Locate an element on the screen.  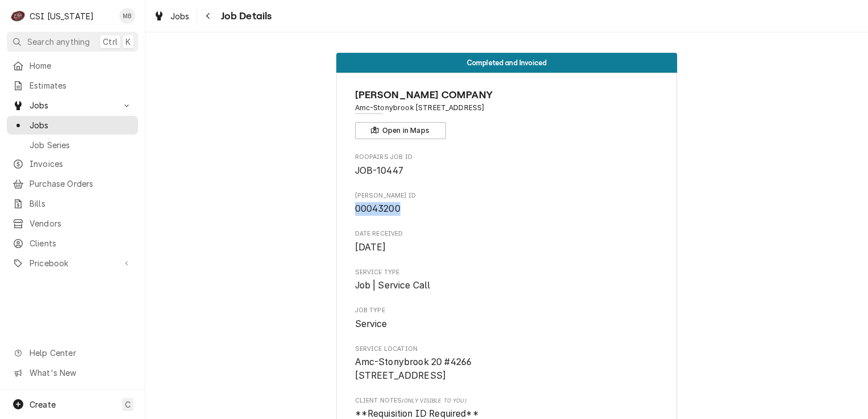
span: Ctrl is located at coordinates (110, 42).